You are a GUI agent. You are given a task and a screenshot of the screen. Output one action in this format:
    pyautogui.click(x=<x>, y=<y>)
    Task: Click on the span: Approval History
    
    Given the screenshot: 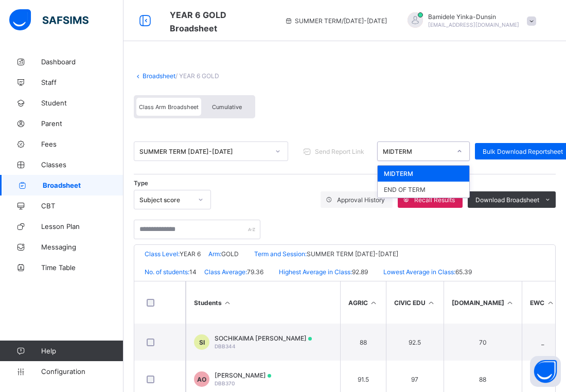 What is the action you would take?
    pyautogui.click(x=361, y=199)
    